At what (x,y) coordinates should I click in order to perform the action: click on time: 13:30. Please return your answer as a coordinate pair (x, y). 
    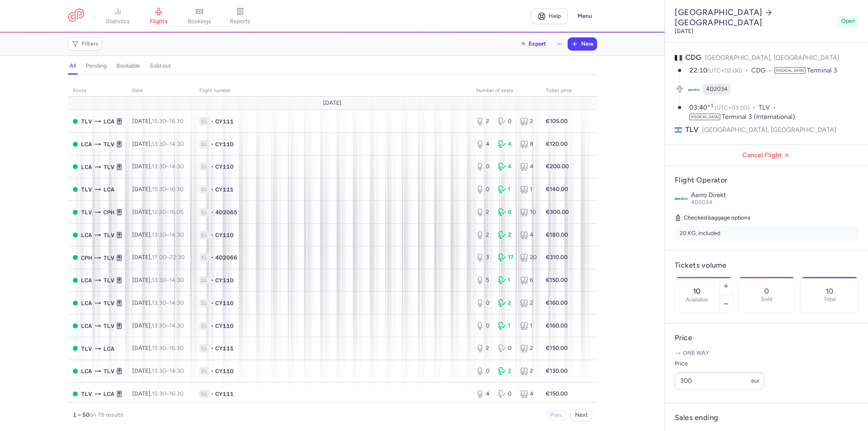
    Looking at the image, I should click on (159, 302).